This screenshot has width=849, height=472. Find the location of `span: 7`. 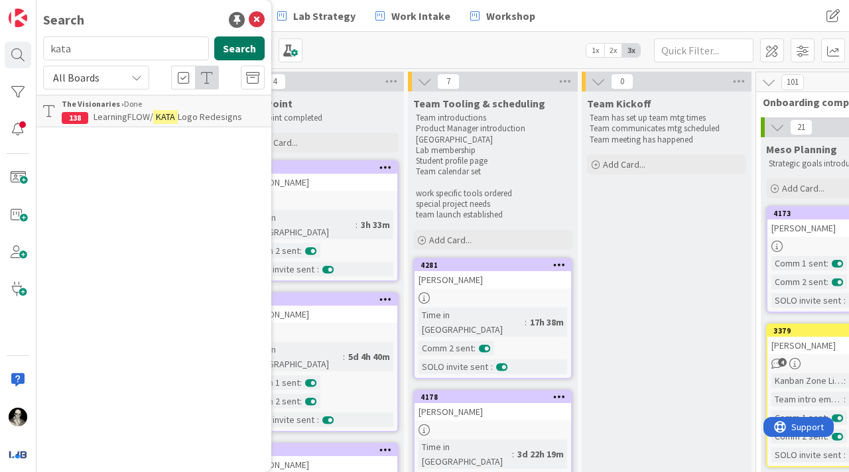

span: 7 is located at coordinates (448, 82).